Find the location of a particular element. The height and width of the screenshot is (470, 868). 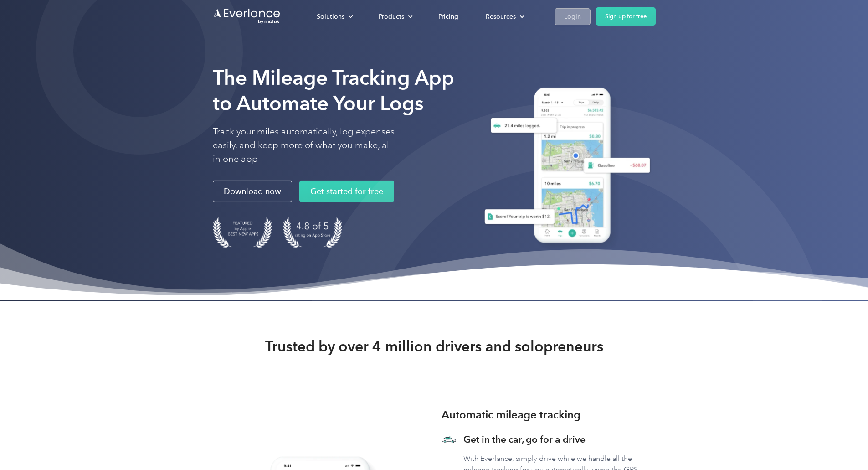

p: Track your miles automatically, log expenses easily, and keep more of what you make, all in one app is located at coordinates (304, 146).